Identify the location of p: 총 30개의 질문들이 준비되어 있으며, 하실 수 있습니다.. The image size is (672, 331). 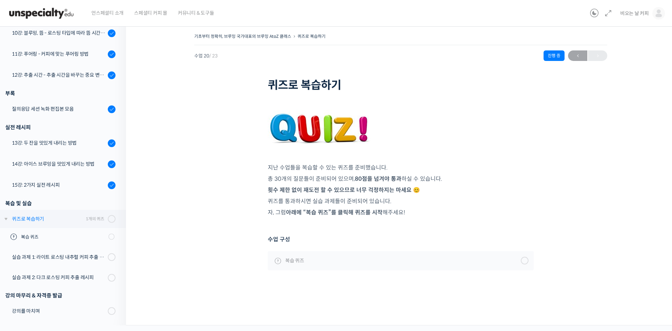
(401, 179).